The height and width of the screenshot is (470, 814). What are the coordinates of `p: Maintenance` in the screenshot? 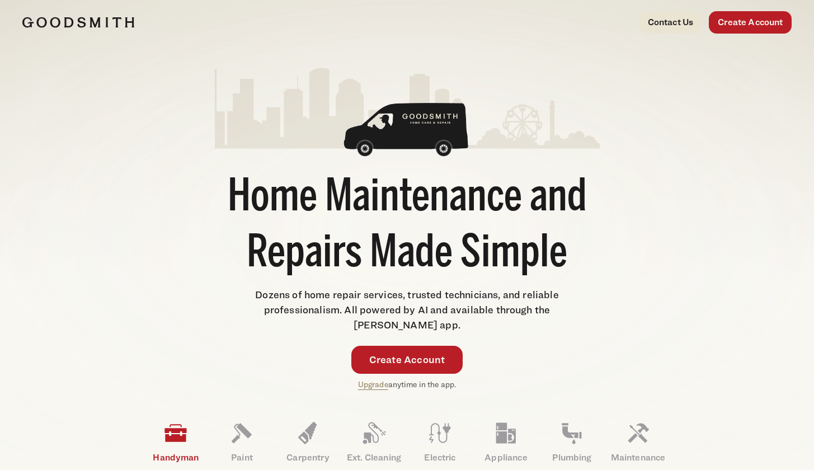 It's located at (638, 458).